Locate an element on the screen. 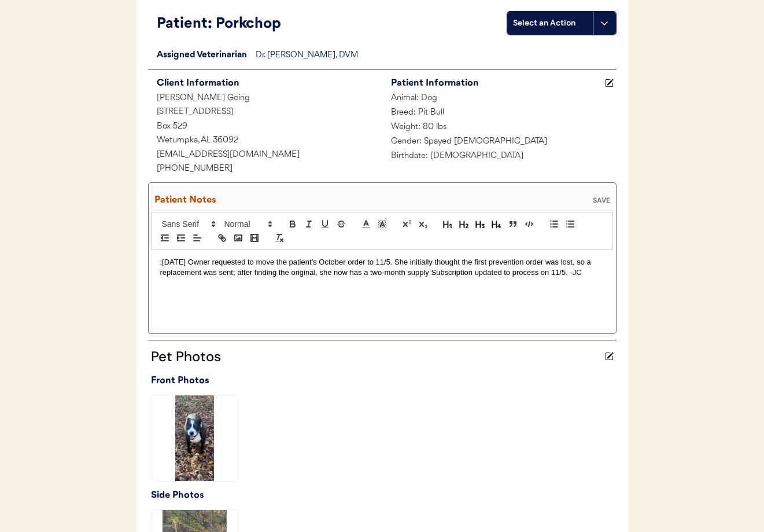 The height and width of the screenshot is (532, 764). div: Weight: 80 lbs is located at coordinates (499, 127).